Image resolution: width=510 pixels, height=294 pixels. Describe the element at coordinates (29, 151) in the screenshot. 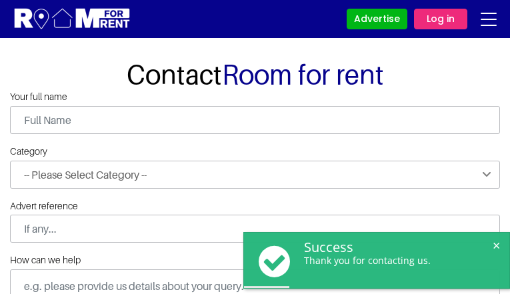

I see `label: Category` at that location.